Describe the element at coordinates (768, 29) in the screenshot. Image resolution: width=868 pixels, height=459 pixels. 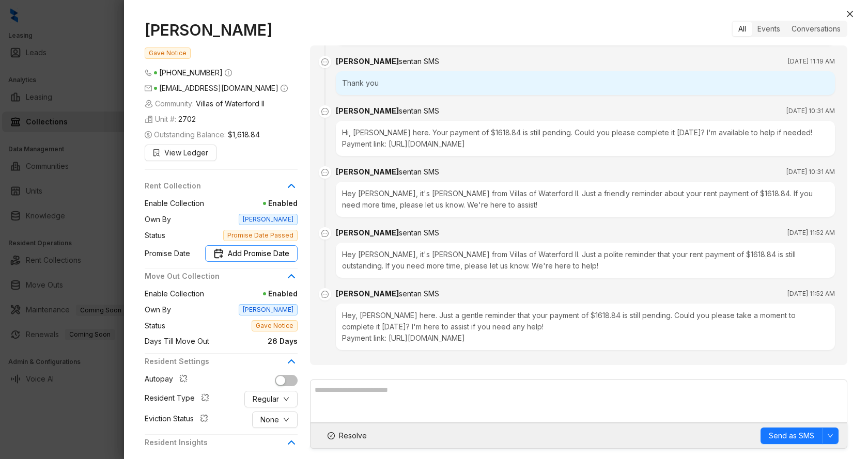
I see `div: Events` at that location.